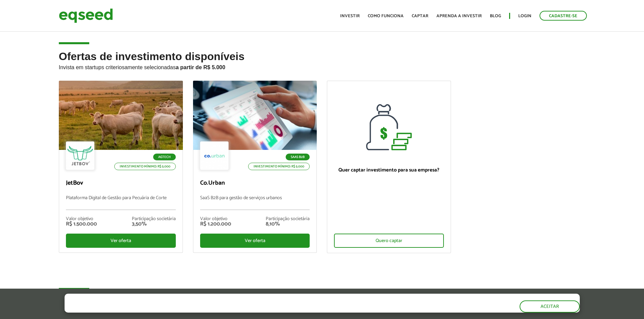 Image resolution: width=644 pixels, height=319 pixels. Describe the element at coordinates (255, 167) in the screenshot. I see `a: SaaS B2B Investimento mínimo: R$ 5.000 Co.Urban SaaS B2B para gestão de serviços urbanos Valor ob...` at that location.